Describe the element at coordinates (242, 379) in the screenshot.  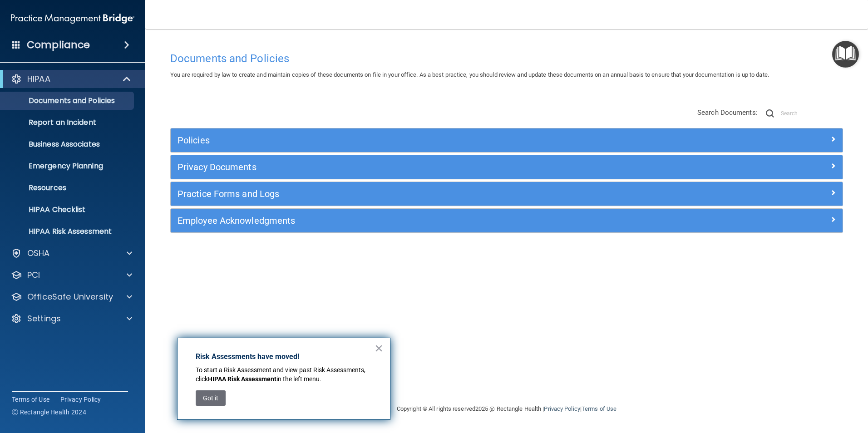
I see `strong: HIPAA Risk Assessment` at that location.